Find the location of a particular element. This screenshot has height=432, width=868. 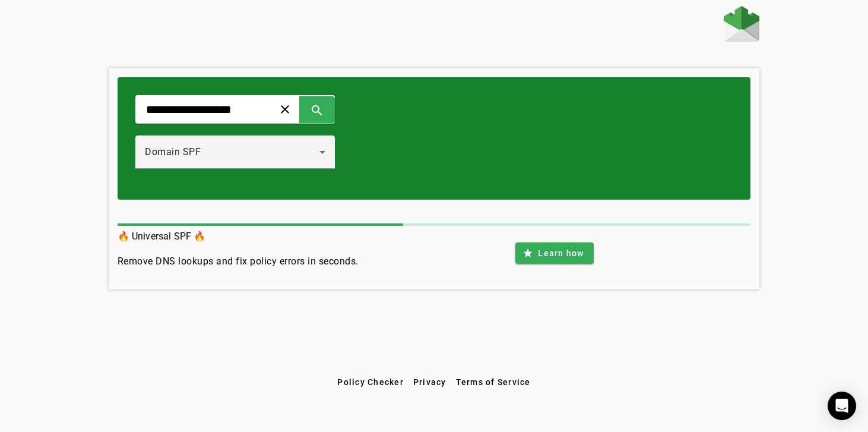

h3: 🔥 Universal SPF 🔥 is located at coordinates (239, 237).